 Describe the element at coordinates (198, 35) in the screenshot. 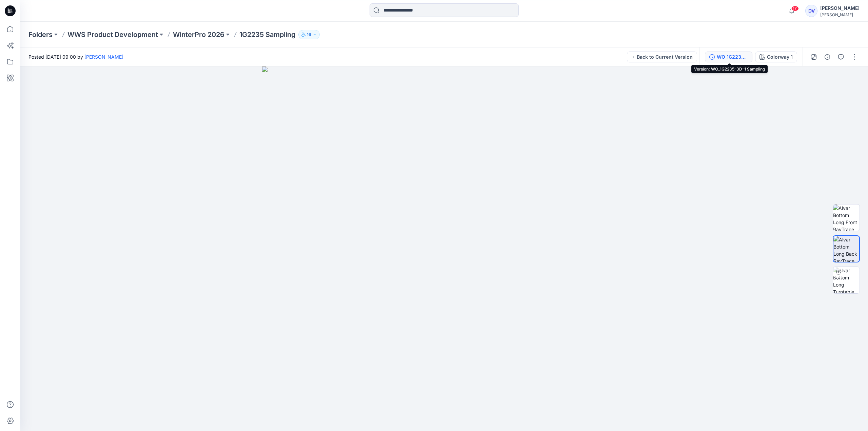

I see `p: WinterPro 2026` at that location.